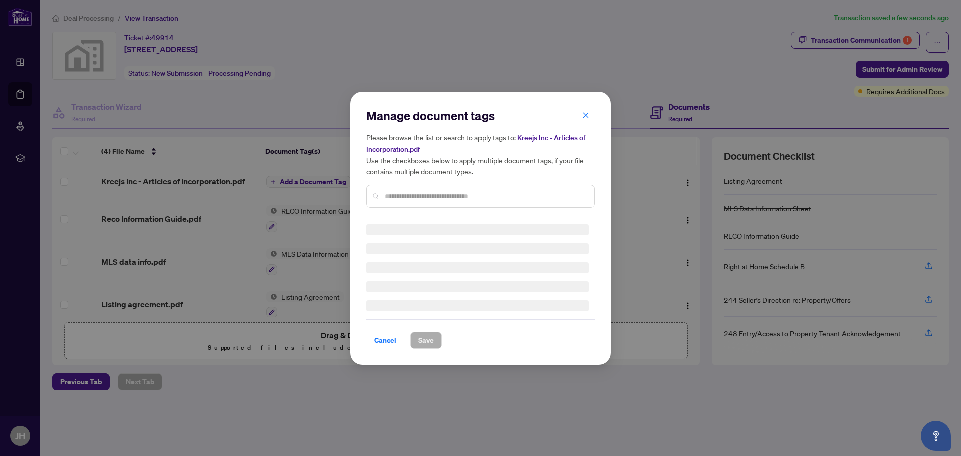 The height and width of the screenshot is (456, 961). What do you see at coordinates (936, 436) in the screenshot?
I see `button: Open asap` at bounding box center [936, 436].